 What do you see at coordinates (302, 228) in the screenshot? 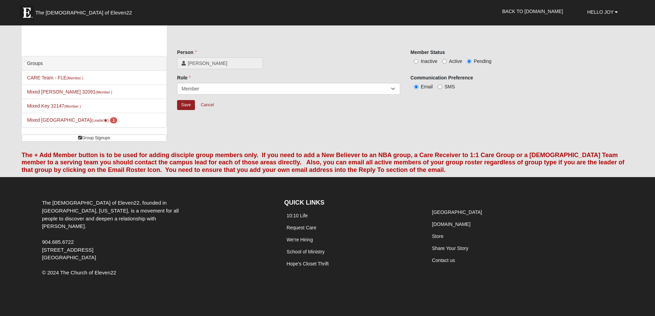
I see `a: Request Care` at bounding box center [302, 228].